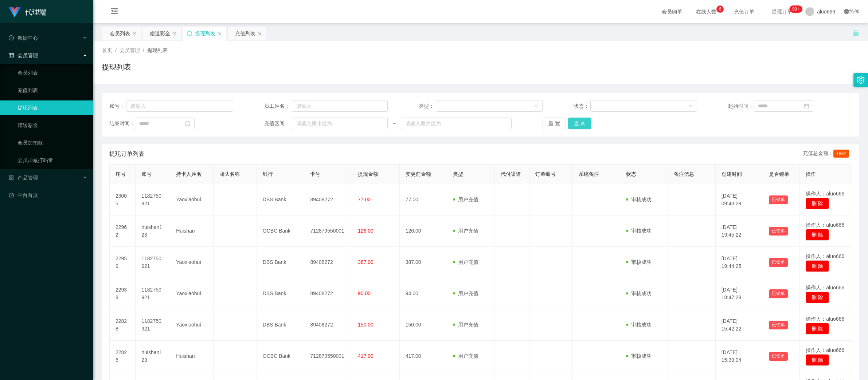 The image size is (868, 380). What do you see at coordinates (456, 123) in the screenshot?
I see `input: 请输入最大值为` at bounding box center [456, 123].